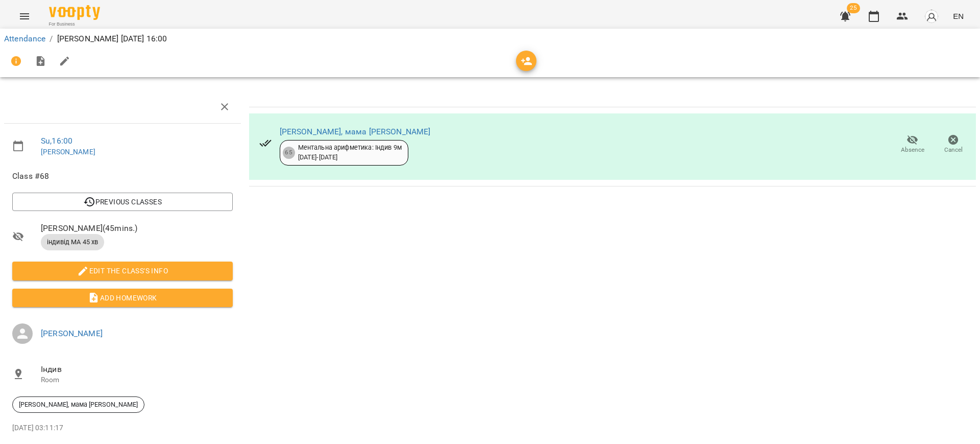 The width and height of the screenshot is (980, 444). What do you see at coordinates (123, 297) in the screenshot?
I see `span: Add Homework` at bounding box center [123, 297].